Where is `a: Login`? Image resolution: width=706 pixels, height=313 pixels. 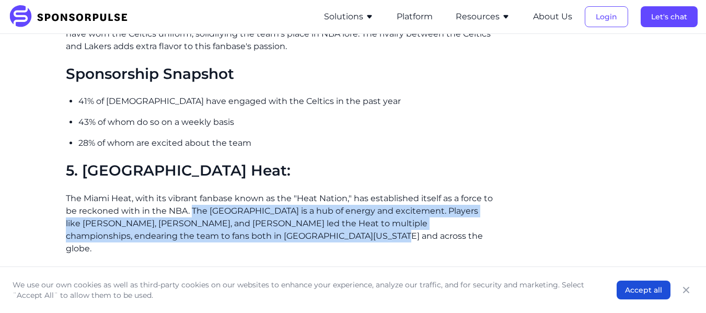
a: Login is located at coordinates (606, 17).